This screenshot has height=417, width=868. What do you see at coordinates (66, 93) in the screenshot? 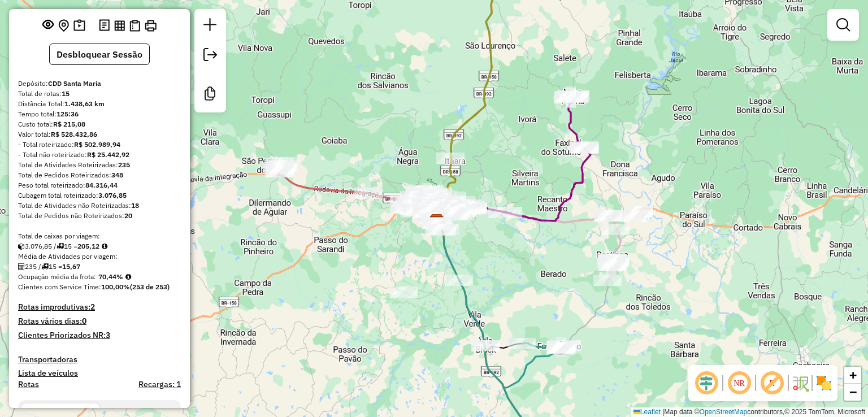
I see `strong: 15` at bounding box center [66, 93].